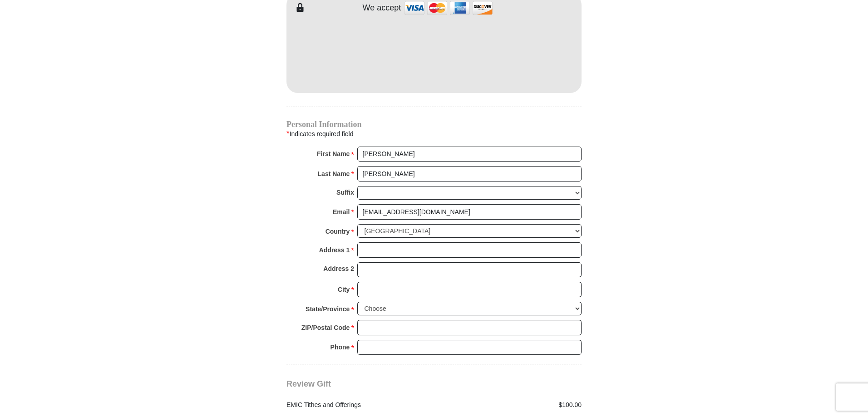  What do you see at coordinates (358, 404) in the screenshot?
I see `div: EMIC Tithes and Offerings` at bounding box center [358, 404].